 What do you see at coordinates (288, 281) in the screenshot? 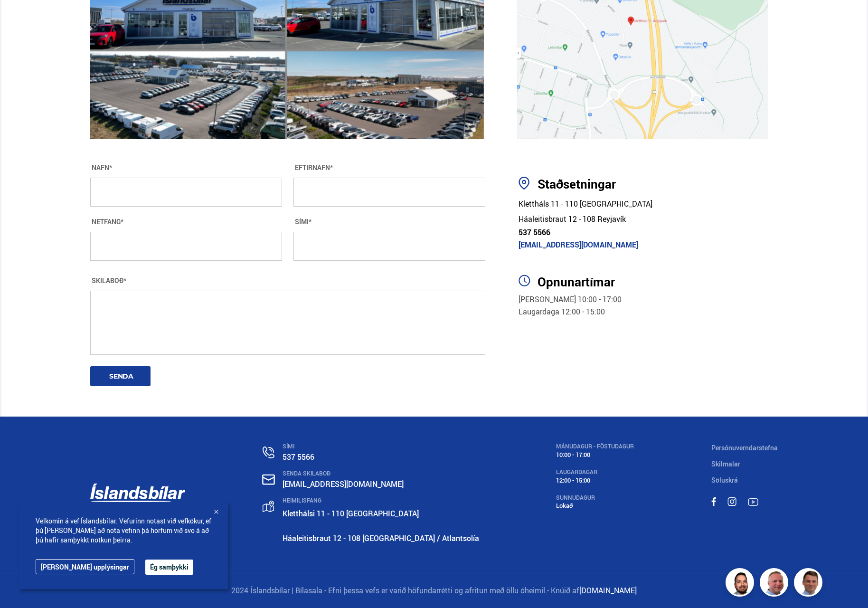
I see `div: SKILABOÐ*` at bounding box center [288, 281].